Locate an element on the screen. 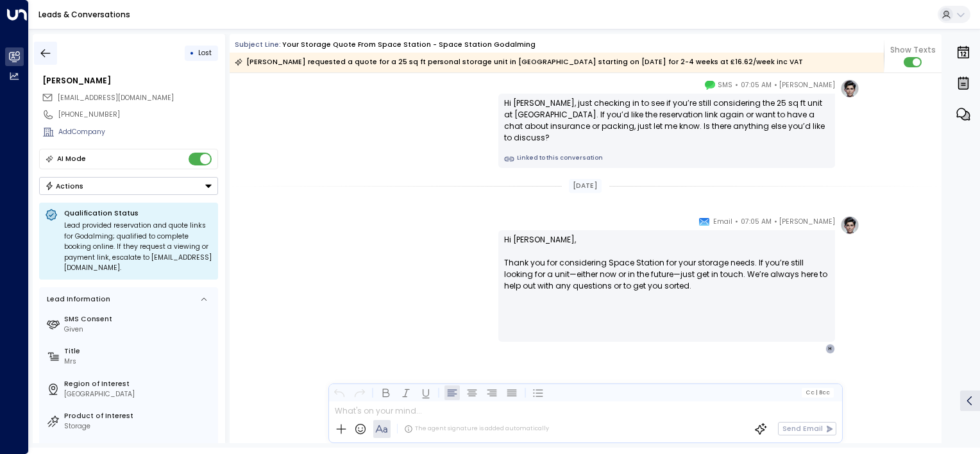 This screenshot has width=980, height=454. span: Cc Bcc is located at coordinates (818, 392).